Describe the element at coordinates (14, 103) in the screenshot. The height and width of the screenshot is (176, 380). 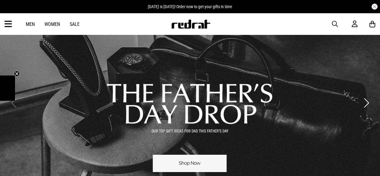
I see `button: Previous slide` at that location.